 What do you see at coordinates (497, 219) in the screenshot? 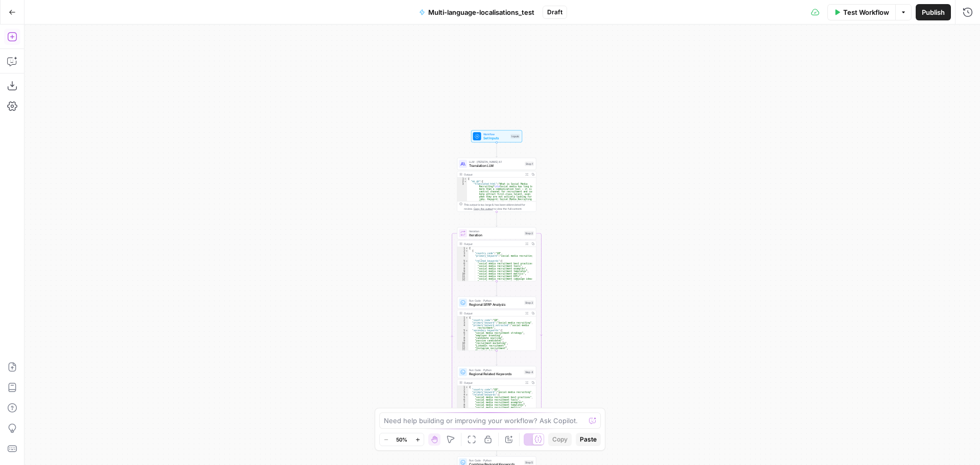
I see `g: Edge from step_1 to step_2` at bounding box center [497, 219].